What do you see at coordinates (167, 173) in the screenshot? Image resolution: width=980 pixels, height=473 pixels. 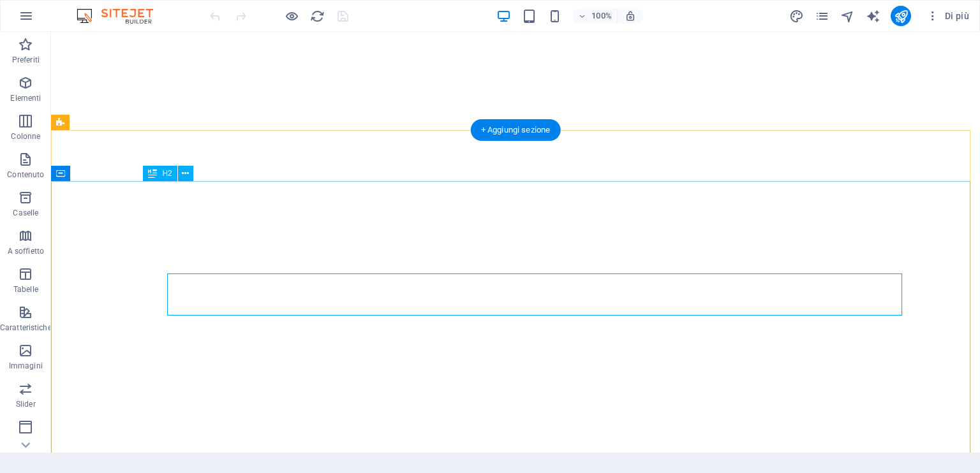 I see `span: H2` at bounding box center [167, 173].